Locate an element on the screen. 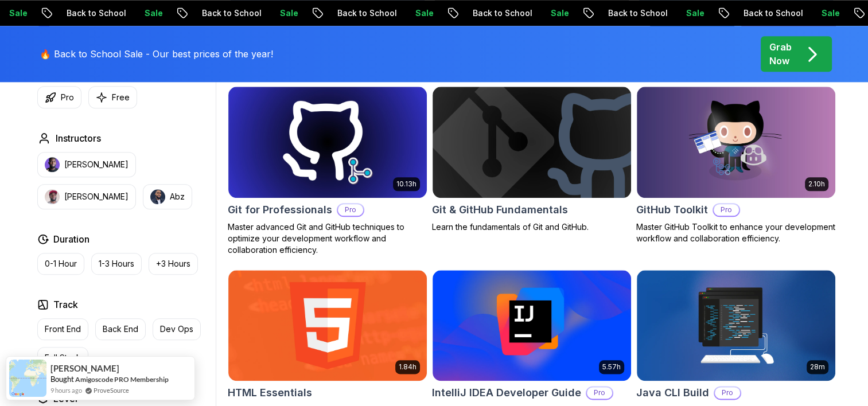 This screenshot has height=406, width=868. p: Learn the fundamentals of Git and GitHub. is located at coordinates (532, 227).